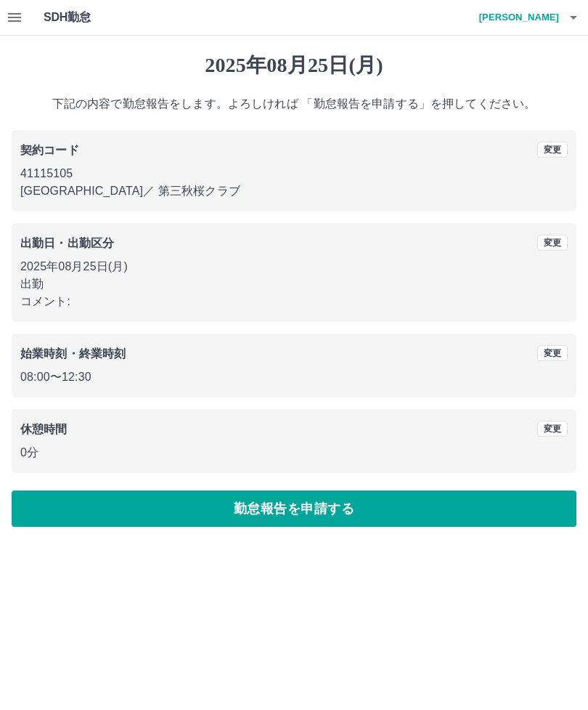 The height and width of the screenshot is (710, 588). What do you see at coordinates (294, 104) in the screenshot?
I see `p: 下記の内容で勤怠報告をします。よろしければ 「勤怠報告を申請する」を押してください。` at bounding box center [294, 104].